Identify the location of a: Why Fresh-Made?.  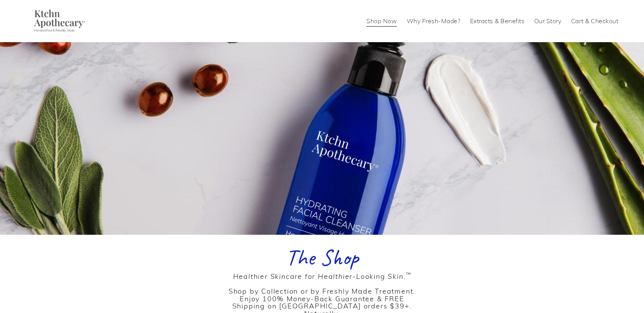
(434, 21).